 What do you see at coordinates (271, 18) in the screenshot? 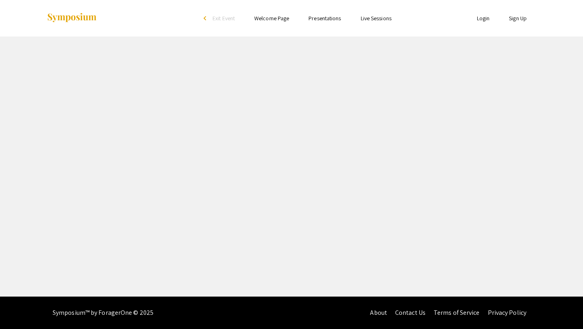
I see `a: Welcome Page` at bounding box center [271, 18].